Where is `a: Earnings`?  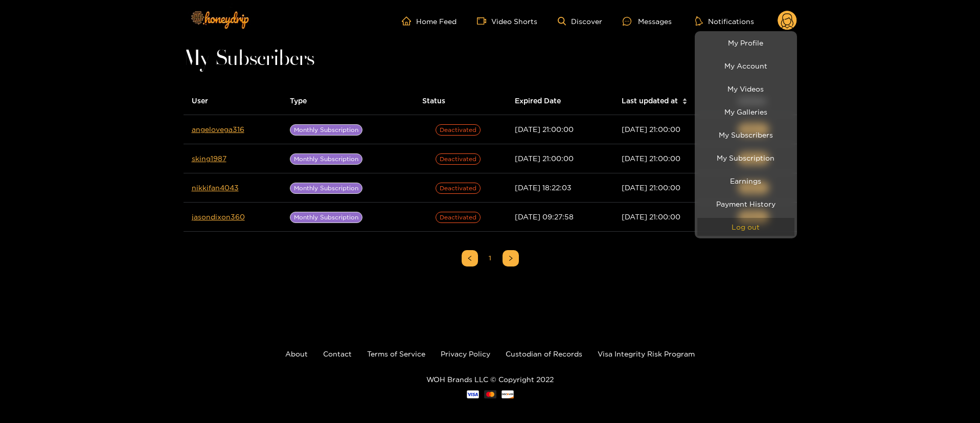
a: Earnings is located at coordinates (746, 180).